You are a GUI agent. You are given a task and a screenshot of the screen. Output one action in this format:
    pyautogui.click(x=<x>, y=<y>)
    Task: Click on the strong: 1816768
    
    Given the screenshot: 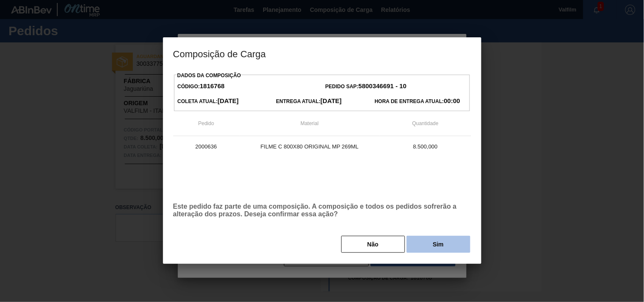 What is the action you would take?
    pyautogui.click(x=212, y=86)
    